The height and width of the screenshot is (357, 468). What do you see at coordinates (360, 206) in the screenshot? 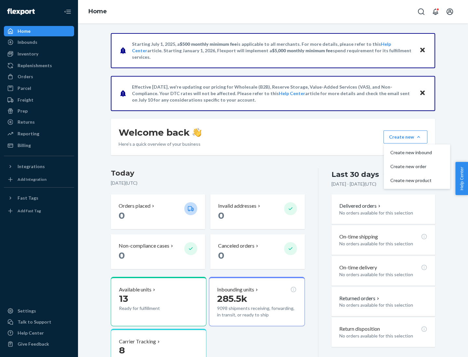
I see `p: Delivered orders` at bounding box center [360, 206].